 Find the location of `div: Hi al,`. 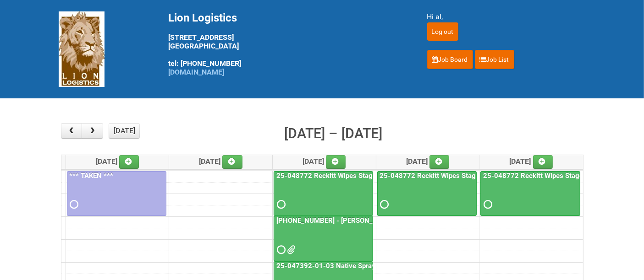

div: Hi al, is located at coordinates (507, 17).